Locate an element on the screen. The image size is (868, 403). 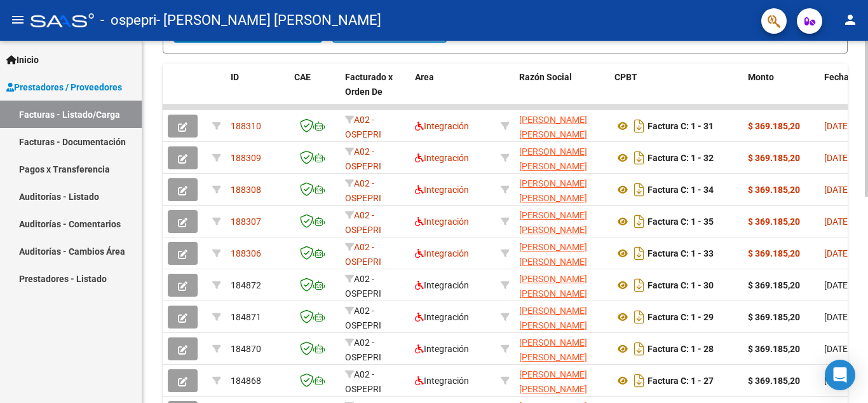
span: 184872 is located at coordinates (246, 285).